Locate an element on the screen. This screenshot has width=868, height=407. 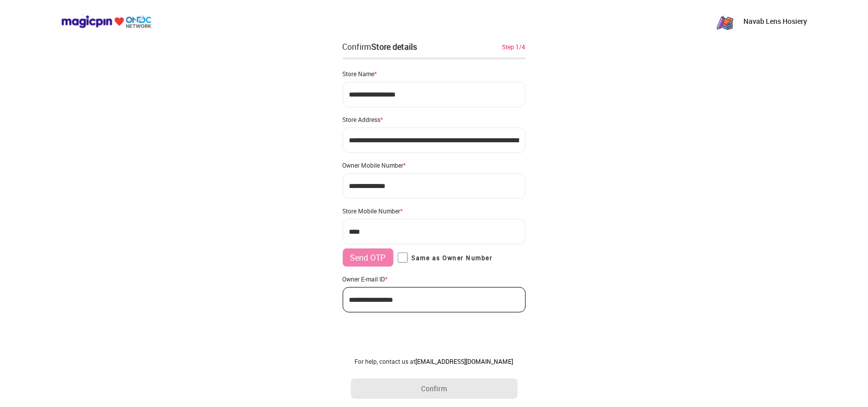
div: Store Name is located at coordinates (434, 74).